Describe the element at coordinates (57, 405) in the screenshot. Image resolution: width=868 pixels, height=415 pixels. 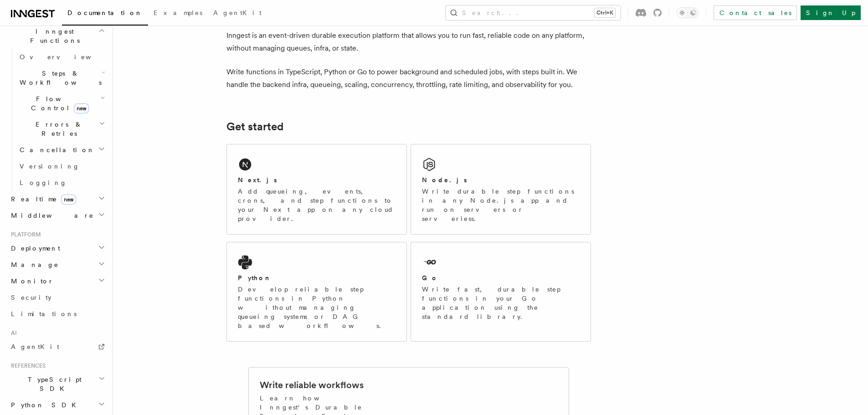
I see `button: Python SDK` at that location.